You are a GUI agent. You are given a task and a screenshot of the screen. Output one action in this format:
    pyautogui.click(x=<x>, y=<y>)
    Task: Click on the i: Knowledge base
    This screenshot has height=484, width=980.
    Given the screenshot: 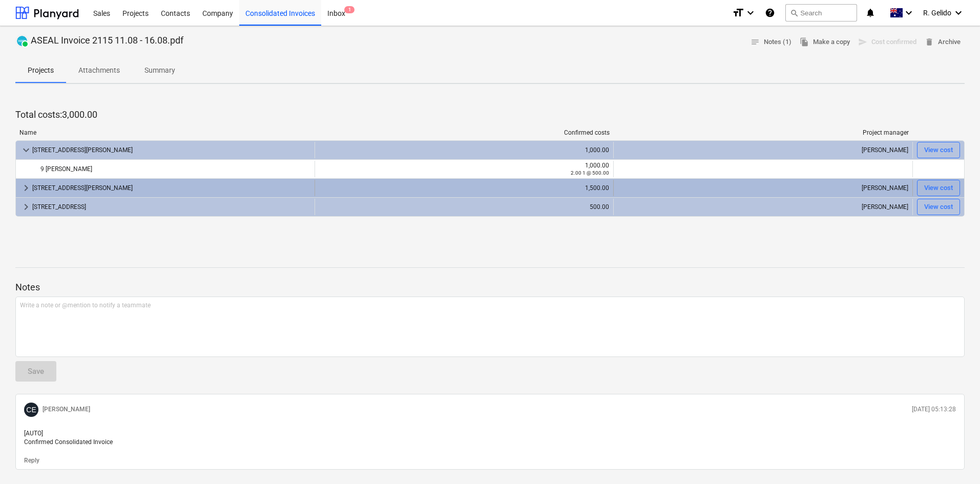 What is the action you would take?
    pyautogui.click(x=770, y=13)
    